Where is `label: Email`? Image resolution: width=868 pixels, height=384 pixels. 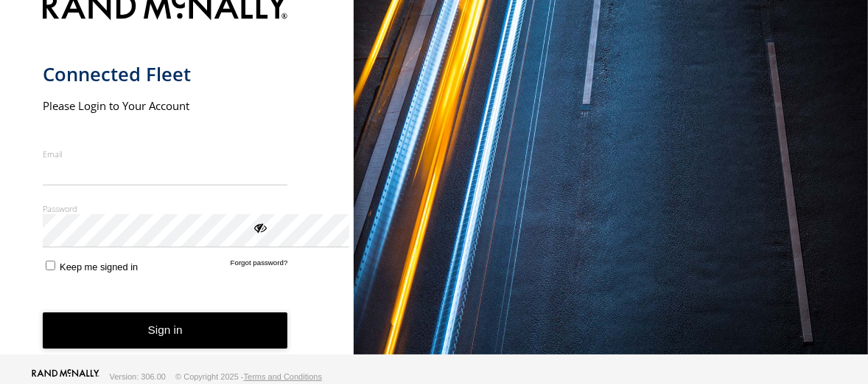
label: Email is located at coordinates (165, 153).